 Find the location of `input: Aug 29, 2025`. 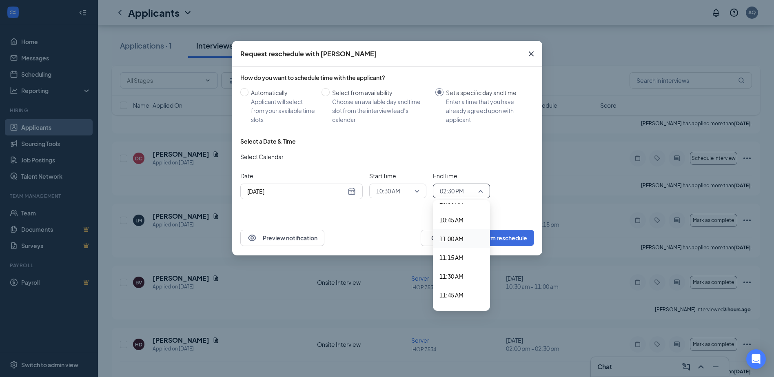

input: Aug 29, 2025 is located at coordinates (297, 191).